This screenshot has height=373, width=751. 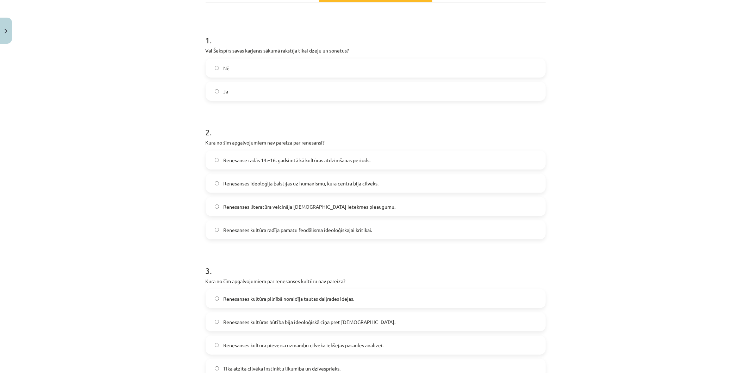 I want to click on input: Tika atzīta cilvēka instinktu likumība un dzīvesprieks., so click(x=217, y=368).